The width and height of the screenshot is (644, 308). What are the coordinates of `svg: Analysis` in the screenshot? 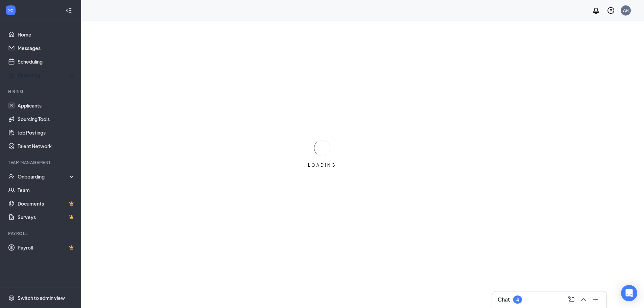 It's located at (12, 75).